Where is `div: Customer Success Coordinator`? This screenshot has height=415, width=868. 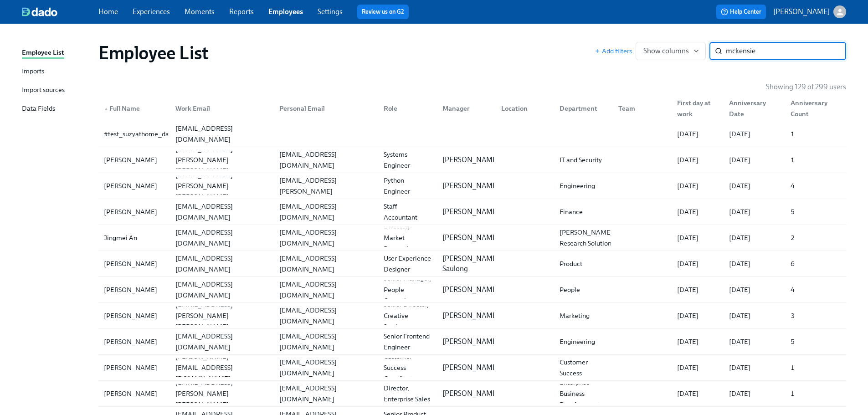 div: Customer Success Coordinator is located at coordinates (408, 368).